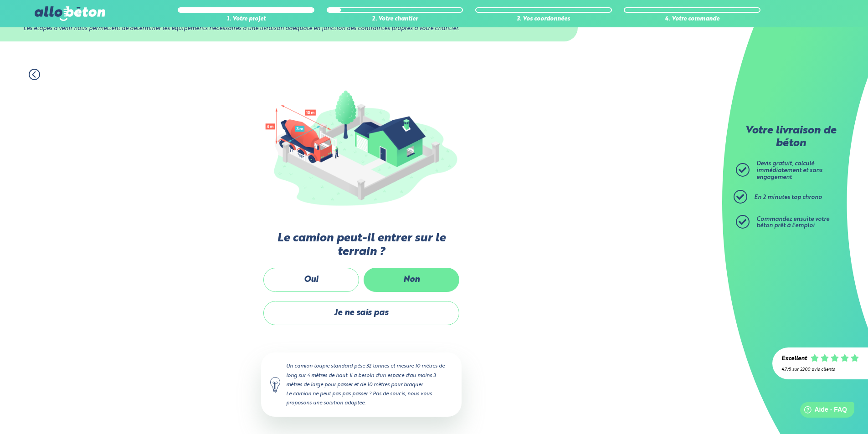 The image size is (868, 434). Describe the element at coordinates (395, 19) in the screenshot. I see `div: 2. Votre chantier` at that location.